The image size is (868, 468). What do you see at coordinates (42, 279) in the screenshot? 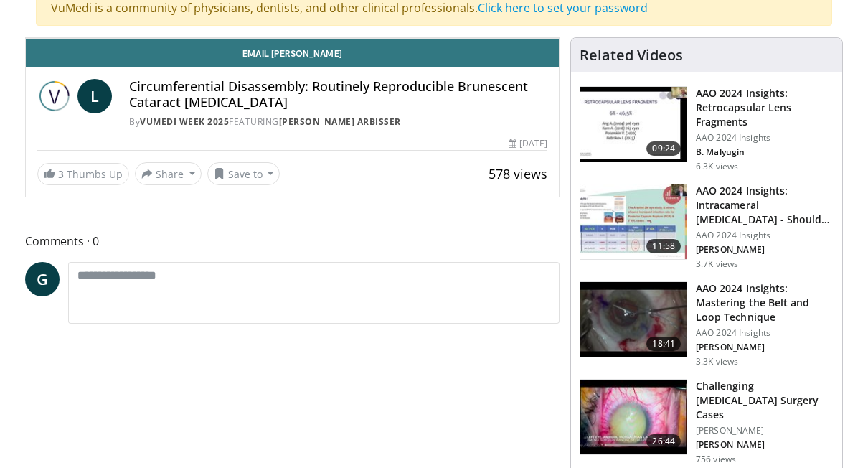
I see `a: G` at bounding box center [42, 279].